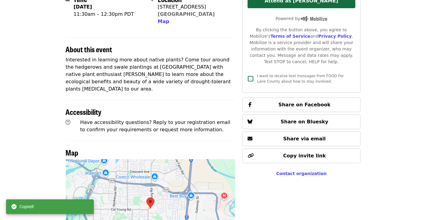 This screenshot has width=426, height=220. I want to click on img: Powered by Mobilize, so click(313, 19).